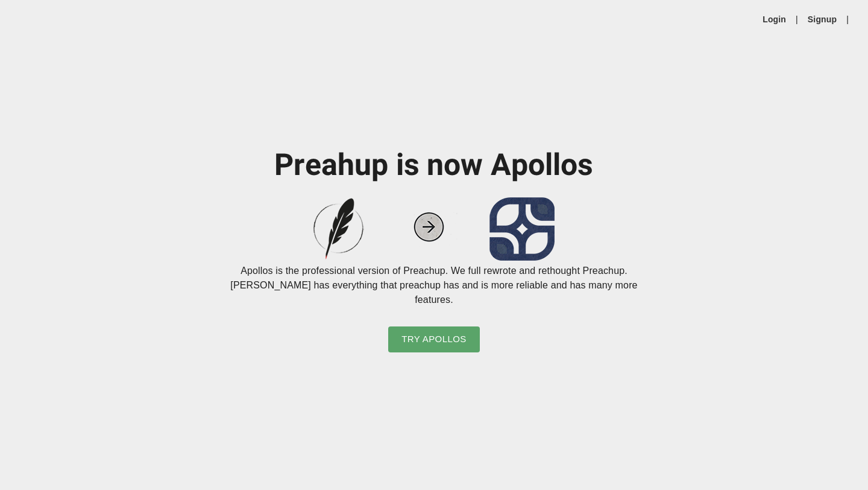  I want to click on a: Login, so click(774, 19).